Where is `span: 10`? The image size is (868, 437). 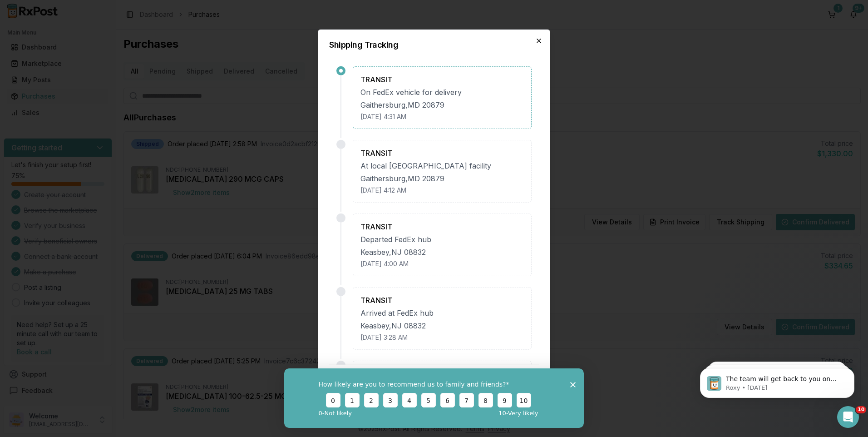
span: 10 is located at coordinates (861, 410).